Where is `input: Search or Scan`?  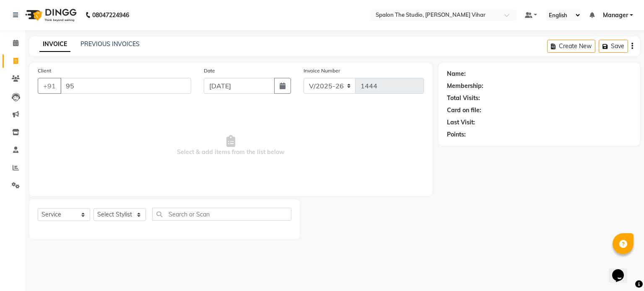
input: Search or Scan is located at coordinates (222, 214).